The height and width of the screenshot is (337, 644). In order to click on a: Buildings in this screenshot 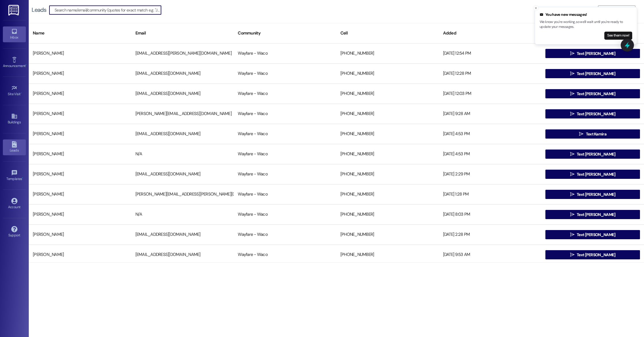, I will do `click(14, 119)`.